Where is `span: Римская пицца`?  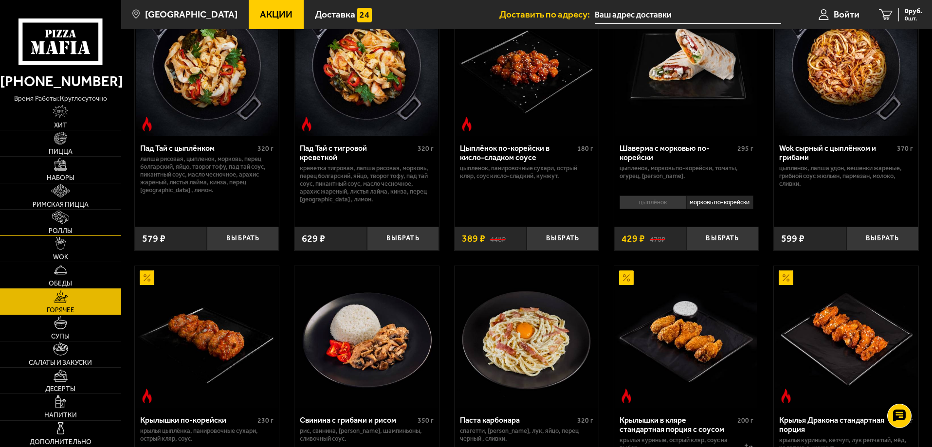
span: Римская пицца is located at coordinates (60, 205).